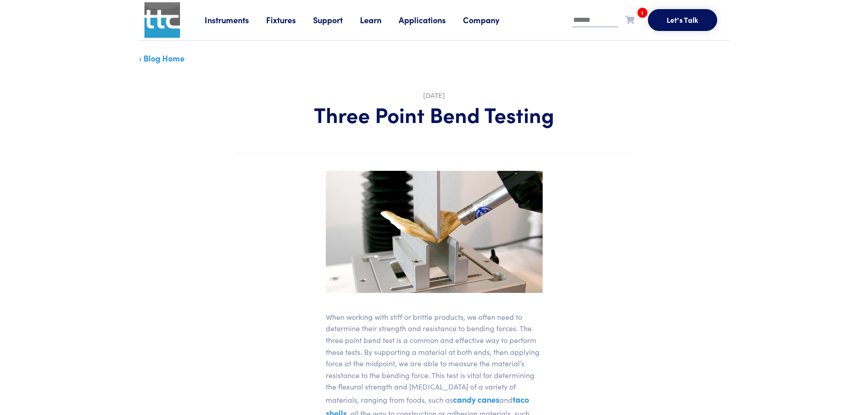 This screenshot has width=868, height=415. What do you see at coordinates (431, 20) in the screenshot?
I see `a: Applications` at bounding box center [431, 20].